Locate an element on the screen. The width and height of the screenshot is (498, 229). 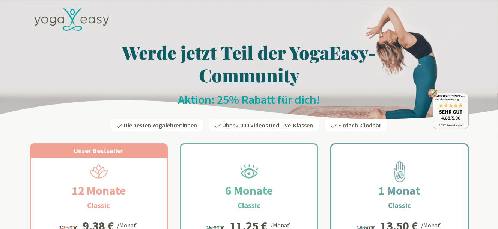
h2: Aktion: 25% Rabatt für dich! is located at coordinates (249, 99).